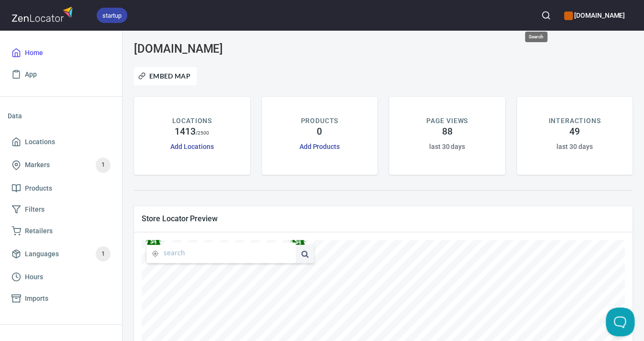 Image resolution: width=644 pixels, height=341 pixels. Describe the element at coordinates (230, 252) in the screenshot. I see `input: search` at that location.